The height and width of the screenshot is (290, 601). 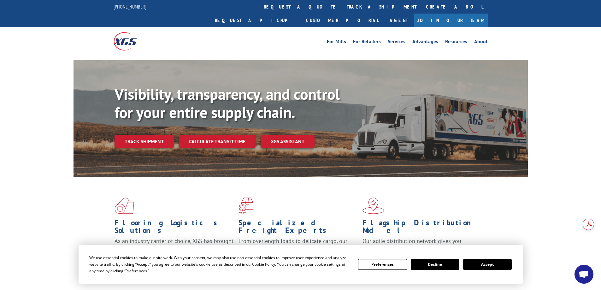 I want to click on a: XGS ASSISTANT, so click(x=287, y=141).